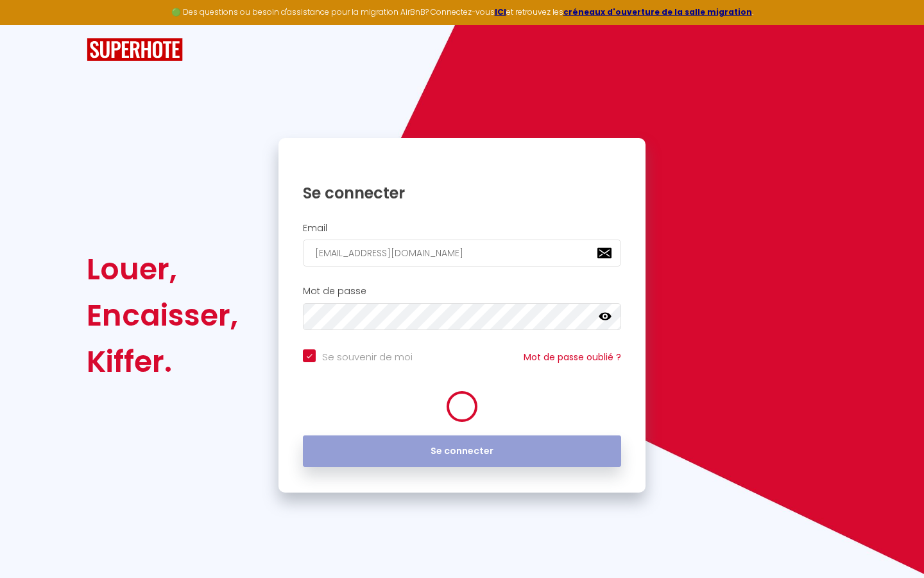 This screenshot has height=578, width=924. What do you see at coordinates (135, 50) in the screenshot?
I see `img: SuperHote logo` at bounding box center [135, 50].